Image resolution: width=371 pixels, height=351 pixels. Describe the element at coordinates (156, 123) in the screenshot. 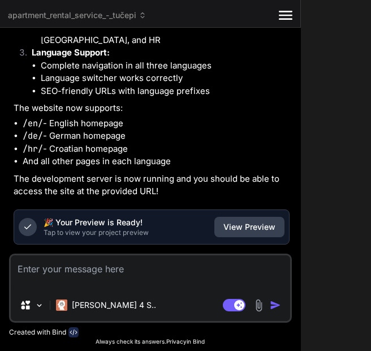

I see `li: - English homepage` at that location.